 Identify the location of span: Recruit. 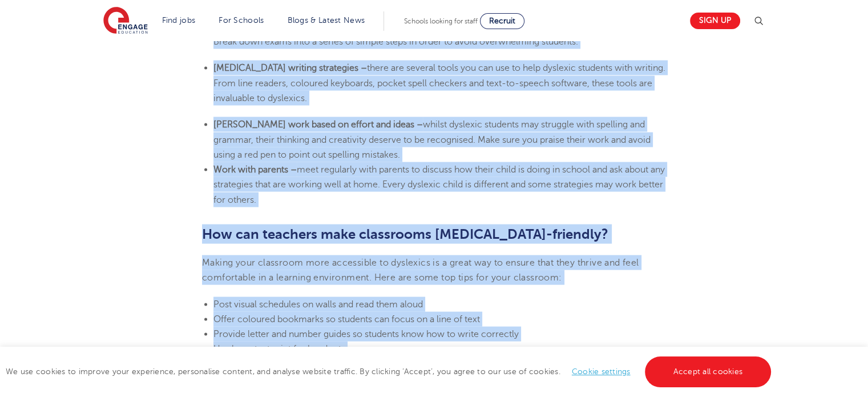
(502, 20).